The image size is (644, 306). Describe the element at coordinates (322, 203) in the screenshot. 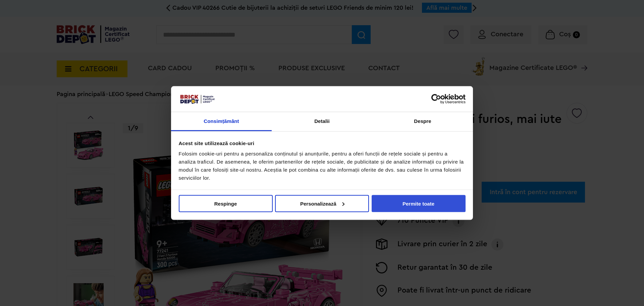

I see `button: Personalizează` at that location.